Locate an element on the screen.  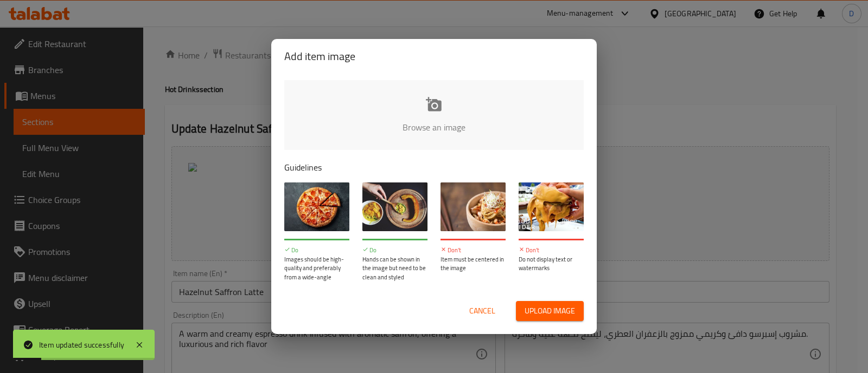
p: Do not display text or watermarks is located at coordinates (551, 264).